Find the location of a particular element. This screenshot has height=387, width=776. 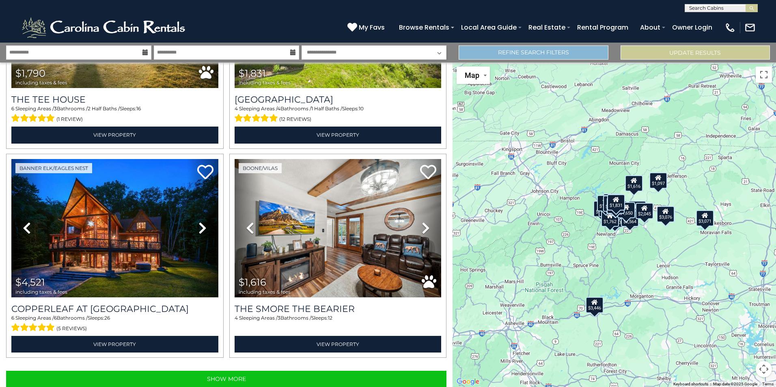

span: $4,521 is located at coordinates (30, 282).